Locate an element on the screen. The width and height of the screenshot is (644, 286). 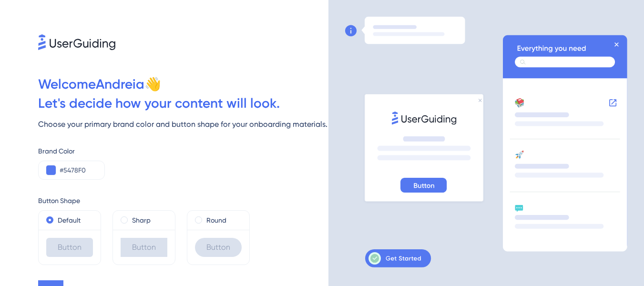
div: Choose your primary brand color and button shape for your onboarding materials. is located at coordinates (183, 124).